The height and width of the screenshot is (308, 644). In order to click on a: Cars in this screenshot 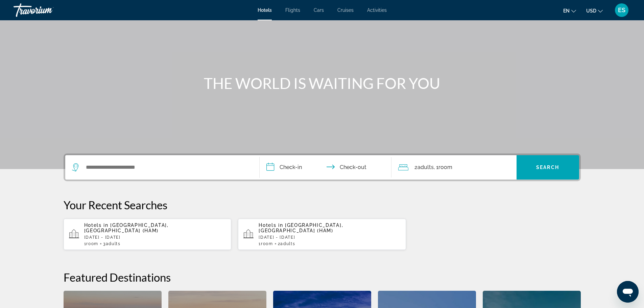, I will do `click(319, 10)`.